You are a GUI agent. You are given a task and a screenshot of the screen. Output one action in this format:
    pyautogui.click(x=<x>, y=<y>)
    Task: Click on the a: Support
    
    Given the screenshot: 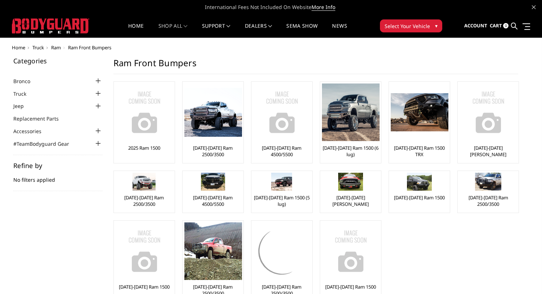 What is the action you would take?
    pyautogui.click(x=216, y=30)
    